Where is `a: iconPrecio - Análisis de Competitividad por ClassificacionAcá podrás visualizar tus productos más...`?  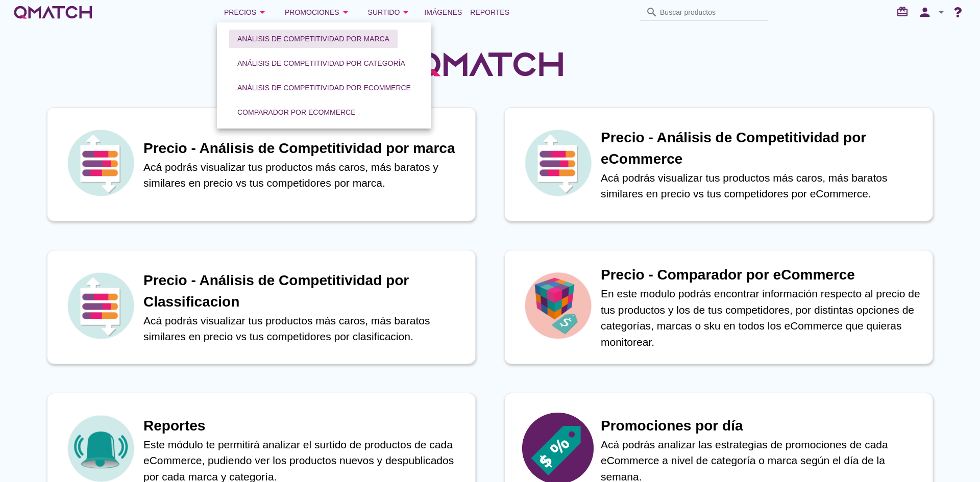 a: iconPrecio - Análisis de Competitividad por ClassificacionAcá podrás visualizar tus productos más... is located at coordinates (261, 307).